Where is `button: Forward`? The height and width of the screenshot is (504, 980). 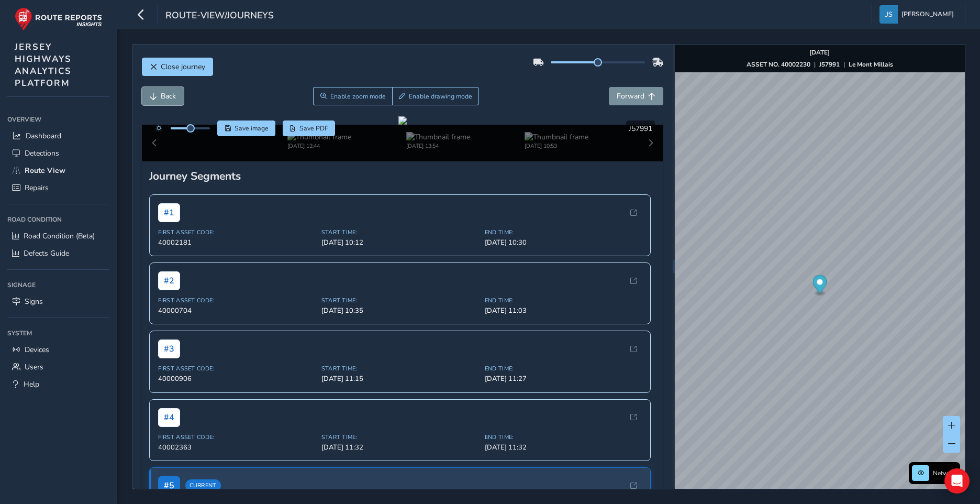 button: Forward is located at coordinates (636, 96).